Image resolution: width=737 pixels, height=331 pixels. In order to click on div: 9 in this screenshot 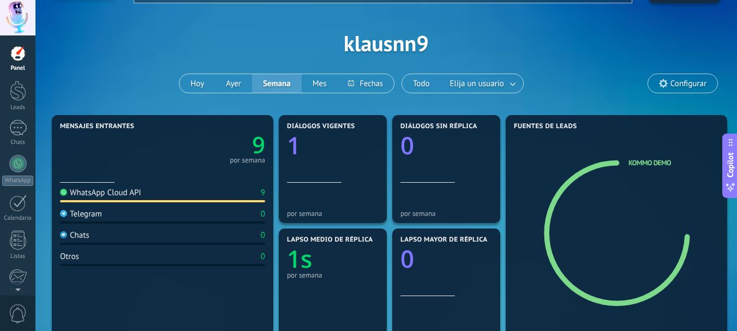, I will do `click(263, 193)`.